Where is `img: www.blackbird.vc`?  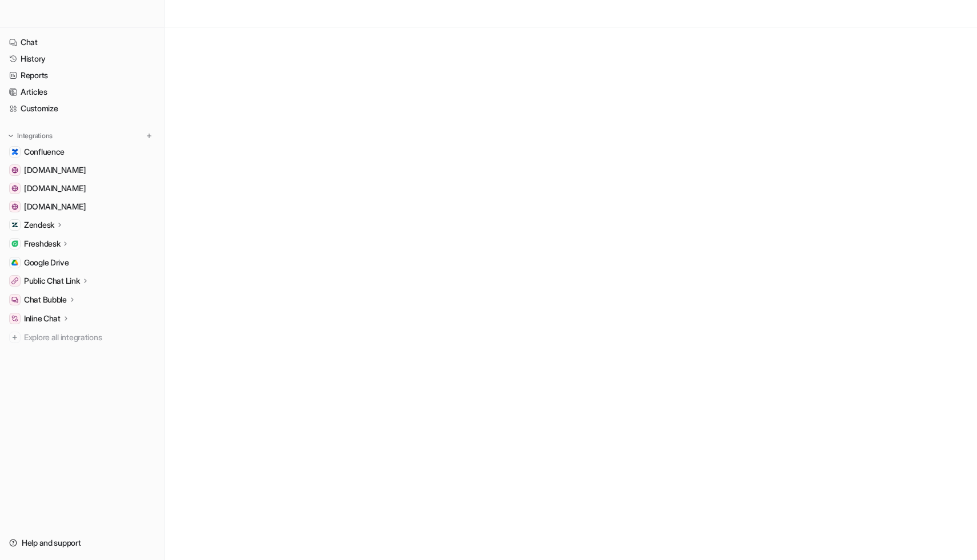
img: www.blackbird.vc is located at coordinates (15, 207).